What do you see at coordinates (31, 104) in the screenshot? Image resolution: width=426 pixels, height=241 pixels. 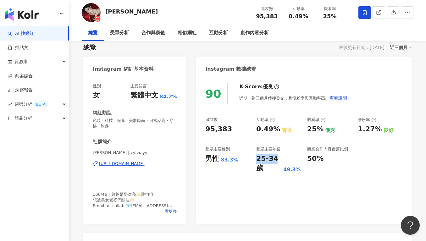 I see `span: 趨勢分析` at bounding box center [31, 104].